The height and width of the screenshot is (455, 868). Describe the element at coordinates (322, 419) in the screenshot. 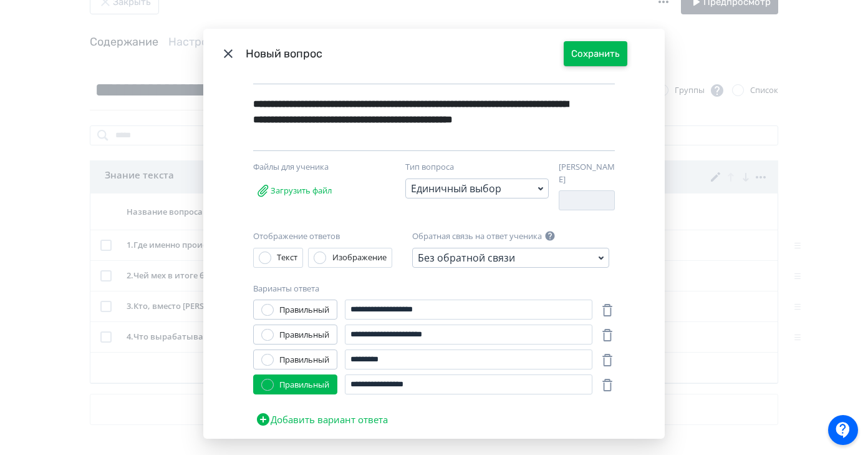

I see `button: Добавить вариант ответа` at that location.